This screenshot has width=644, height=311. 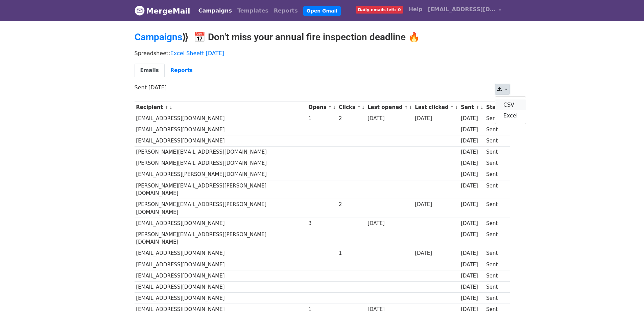 What do you see at coordinates (510, 116) in the screenshot?
I see `a: Excel` at bounding box center [510, 116].